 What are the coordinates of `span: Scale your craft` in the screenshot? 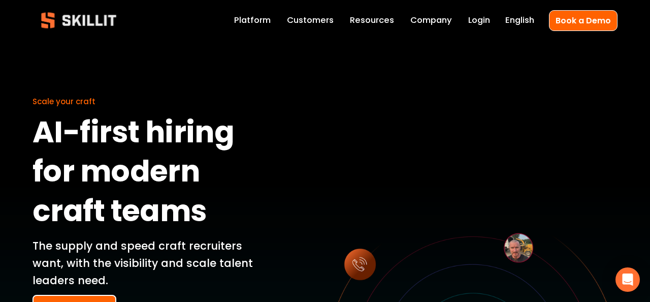 It's located at (64, 101).